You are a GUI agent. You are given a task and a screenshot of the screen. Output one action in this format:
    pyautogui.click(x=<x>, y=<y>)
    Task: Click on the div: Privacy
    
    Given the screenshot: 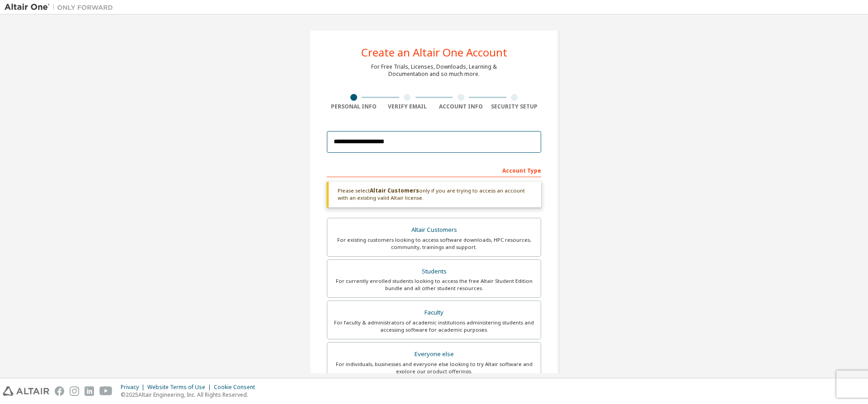 What is the action you would take?
    pyautogui.click(x=134, y=387)
    